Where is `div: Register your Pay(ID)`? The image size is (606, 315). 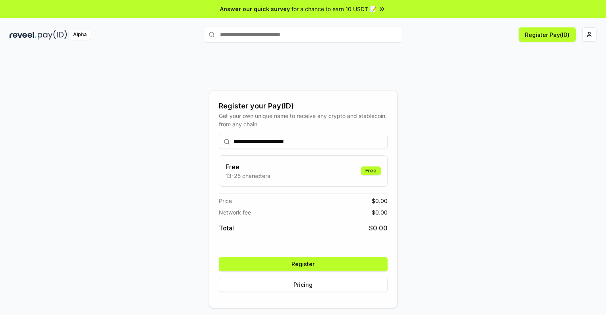
div: Register your Pay(ID) is located at coordinates (303, 106).